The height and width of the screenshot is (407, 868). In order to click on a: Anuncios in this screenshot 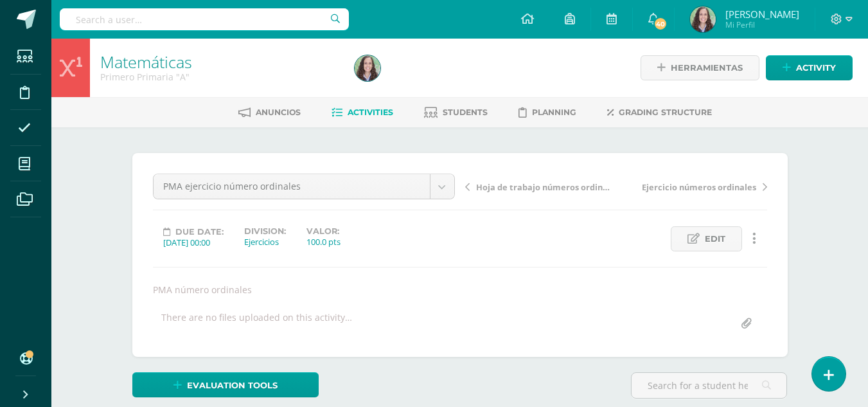, I will do `click(269, 112)`.